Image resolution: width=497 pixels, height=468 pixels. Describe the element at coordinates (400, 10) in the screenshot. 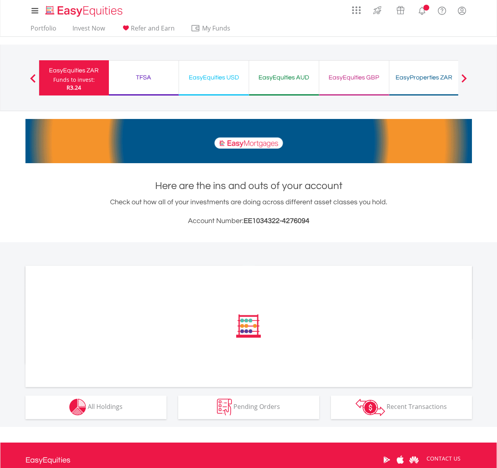

I see `img: vouchers-v2.svg` at that location.